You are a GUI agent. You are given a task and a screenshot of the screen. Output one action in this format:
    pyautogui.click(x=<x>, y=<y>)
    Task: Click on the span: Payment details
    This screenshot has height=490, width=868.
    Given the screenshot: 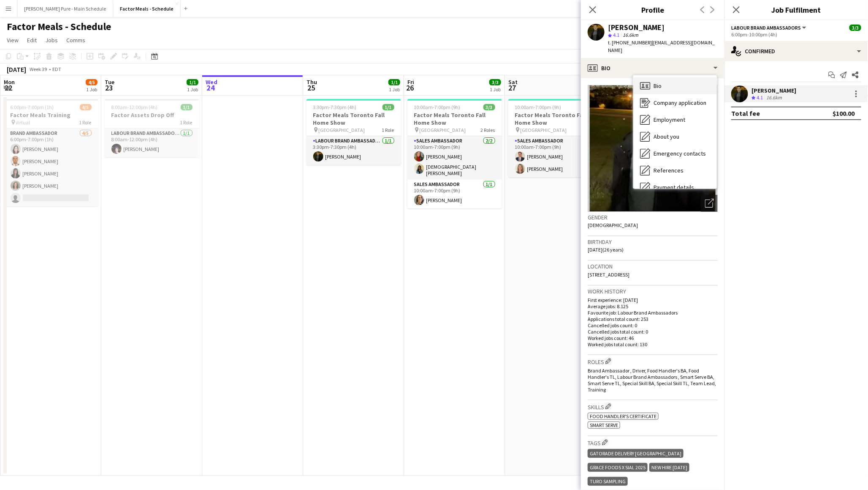 What is the action you would take?
    pyautogui.click(x=674, y=187)
    